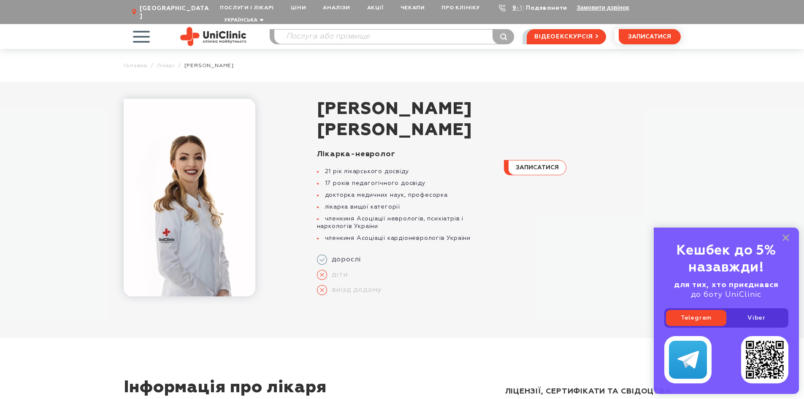 The image size is (804, 399). I want to click on li: членкиня Асоціації кардіоневрологів України, so click(405, 238).